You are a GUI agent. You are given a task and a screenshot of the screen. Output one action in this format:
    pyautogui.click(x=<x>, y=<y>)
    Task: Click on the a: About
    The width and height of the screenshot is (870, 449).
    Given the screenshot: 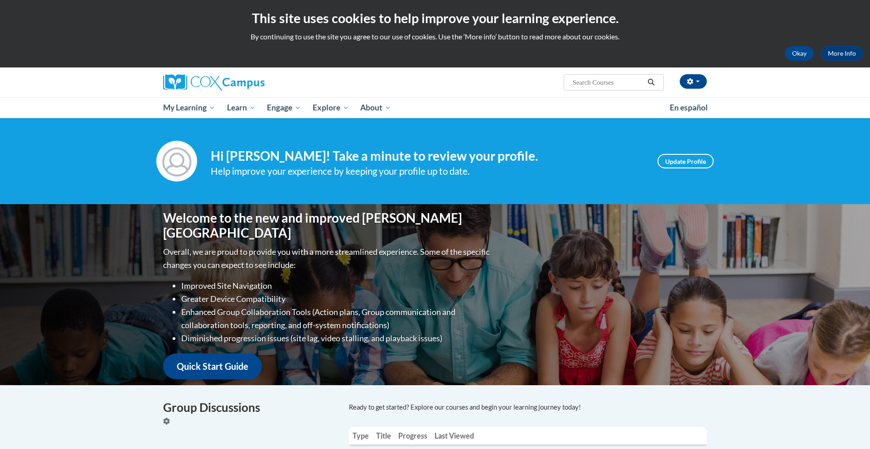 What is the action you would take?
    pyautogui.click(x=376, y=108)
    